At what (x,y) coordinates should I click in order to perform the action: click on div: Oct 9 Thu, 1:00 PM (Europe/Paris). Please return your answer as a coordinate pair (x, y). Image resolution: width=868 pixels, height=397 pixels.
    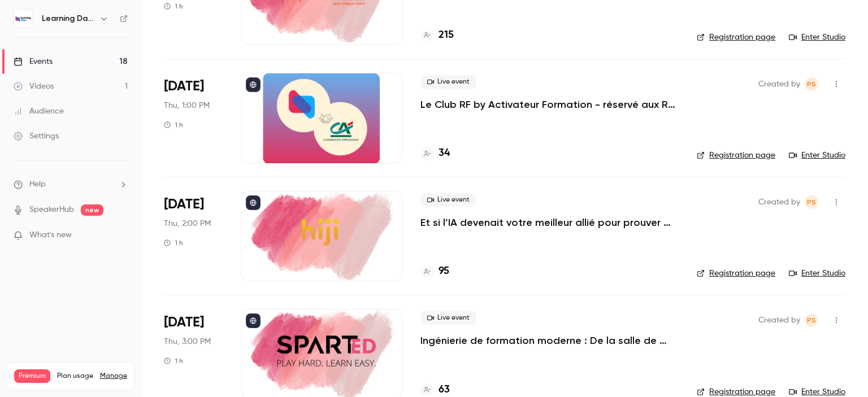
    Looking at the image, I should click on (193, 118).